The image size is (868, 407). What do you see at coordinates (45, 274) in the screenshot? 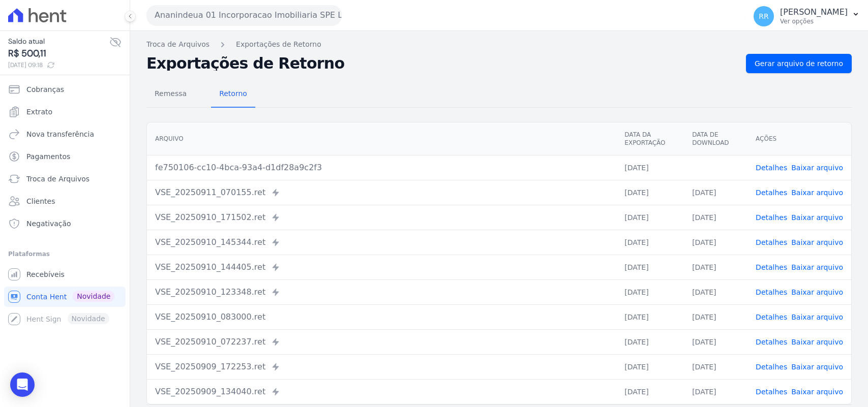
I see `span: Recebíveis` at bounding box center [45, 274].